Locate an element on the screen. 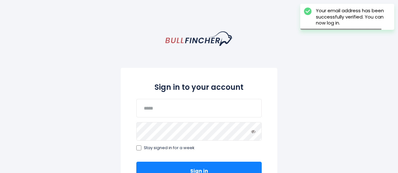 This screenshot has width=398, height=173. span: Stay signed in for a week is located at coordinates (169, 148).